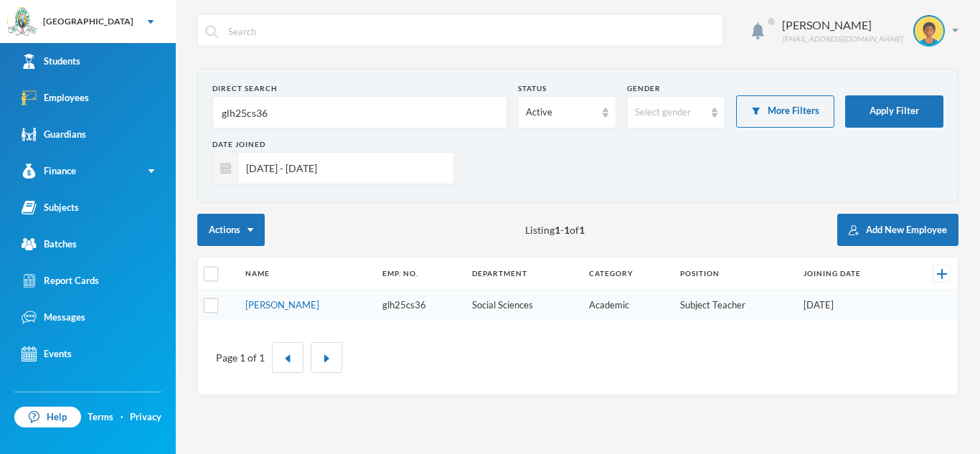  What do you see at coordinates (342, 168) in the screenshot?
I see `input: e.g. 22/08/2025 - 22/09/2025` at bounding box center [342, 168].